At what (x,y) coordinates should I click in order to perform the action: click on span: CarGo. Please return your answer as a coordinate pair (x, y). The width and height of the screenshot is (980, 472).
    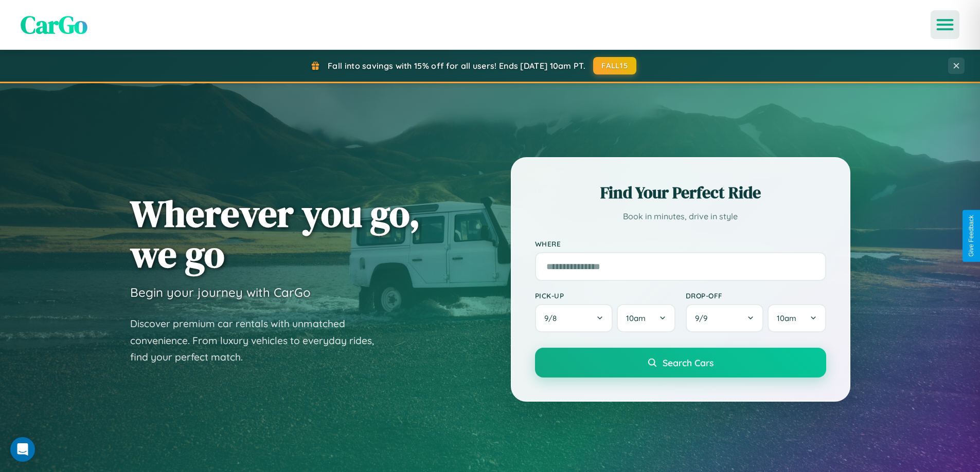
    Looking at the image, I should click on (54, 24).